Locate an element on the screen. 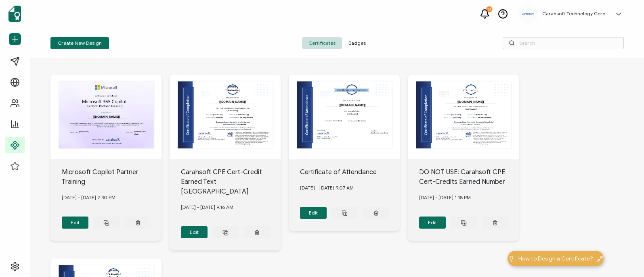 The height and width of the screenshot is (277, 644). span: How to Design a Certificate? is located at coordinates (556, 258).